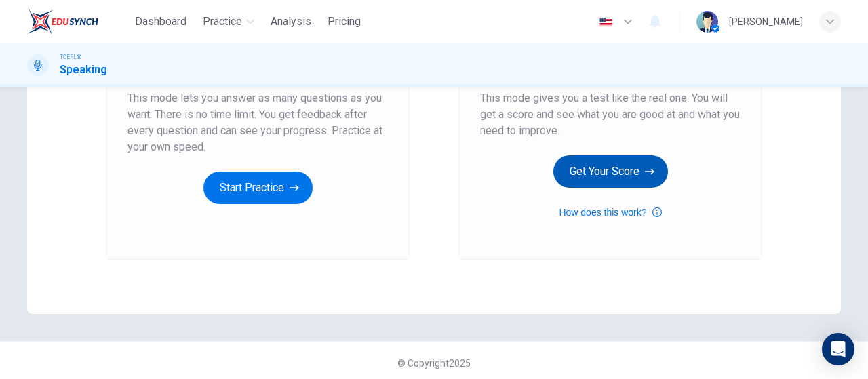  What do you see at coordinates (606, 21) in the screenshot?
I see `img: en` at bounding box center [606, 21].